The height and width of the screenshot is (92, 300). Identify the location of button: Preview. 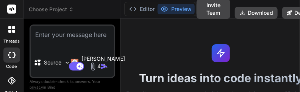
(176, 9).